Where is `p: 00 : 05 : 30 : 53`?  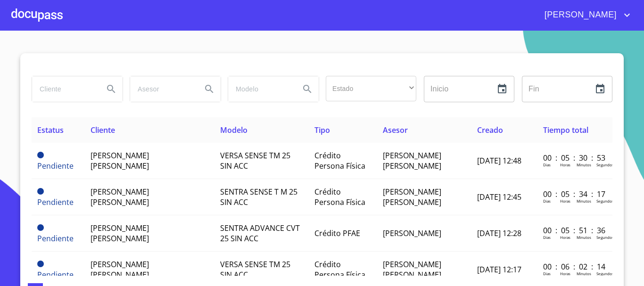
p: 00 : 05 : 30 : 53 is located at coordinates (574, 158).